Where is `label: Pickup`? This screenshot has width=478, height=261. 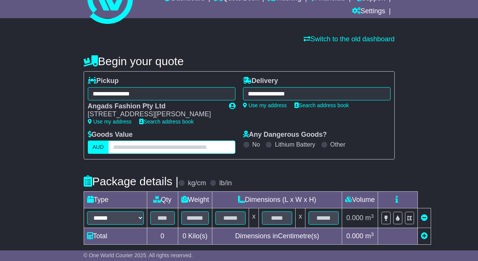 label: Pickup is located at coordinates (103, 81).